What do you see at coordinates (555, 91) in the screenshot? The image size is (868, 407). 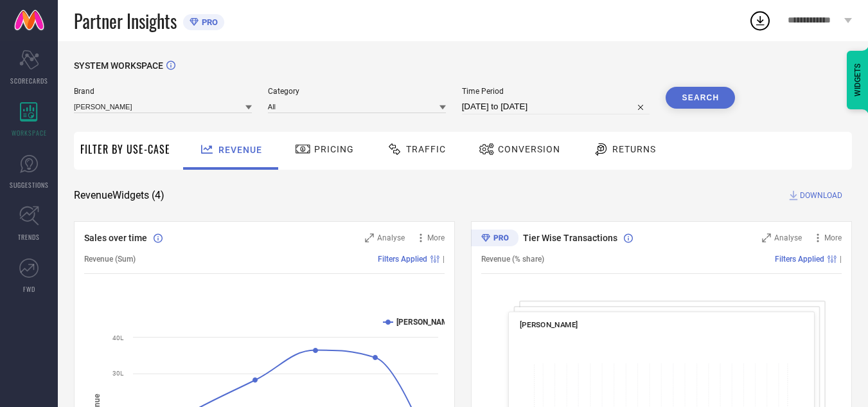 I see `span: Time Period` at bounding box center [555, 91].